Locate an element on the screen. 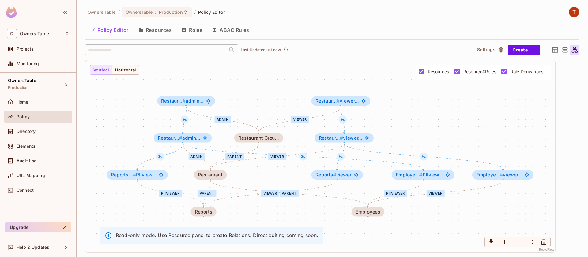 The width and height of the screenshot is (588, 257). div: Restaurant#admin is located at coordinates (183, 138).